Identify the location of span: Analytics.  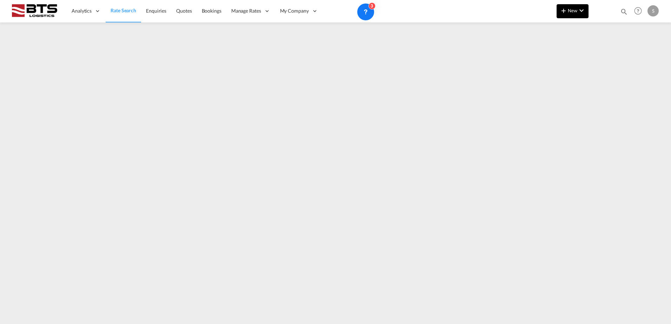
(81, 11).